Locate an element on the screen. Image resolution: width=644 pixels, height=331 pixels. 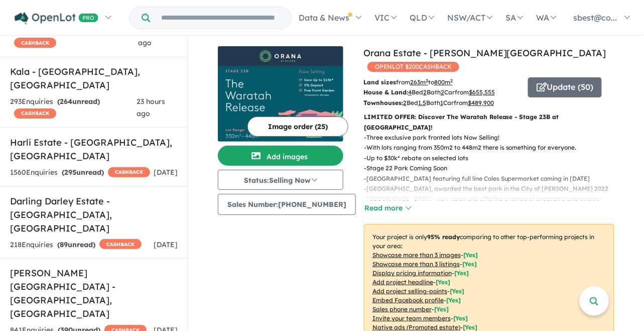
button: Read more is located at coordinates (387, 208).